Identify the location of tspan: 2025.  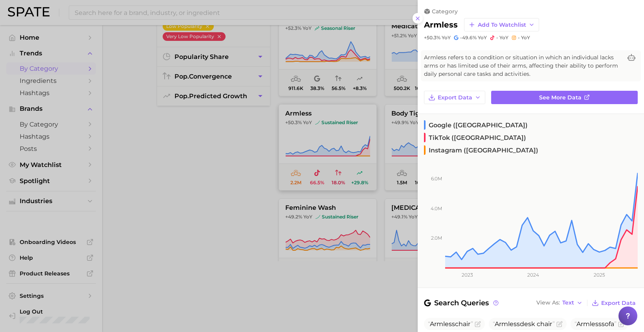
(599, 275).